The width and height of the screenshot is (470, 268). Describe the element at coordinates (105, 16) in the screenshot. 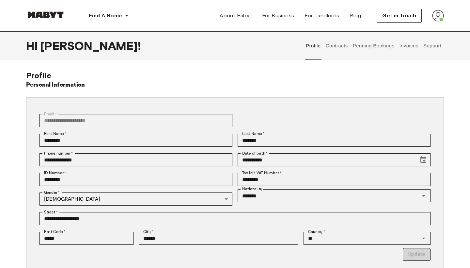

I see `span: Find A Home` at that location.